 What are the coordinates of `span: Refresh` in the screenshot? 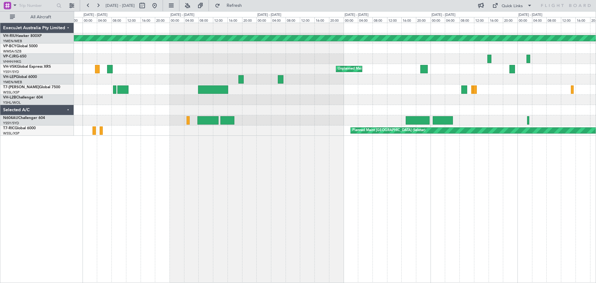 It's located at (234, 6).